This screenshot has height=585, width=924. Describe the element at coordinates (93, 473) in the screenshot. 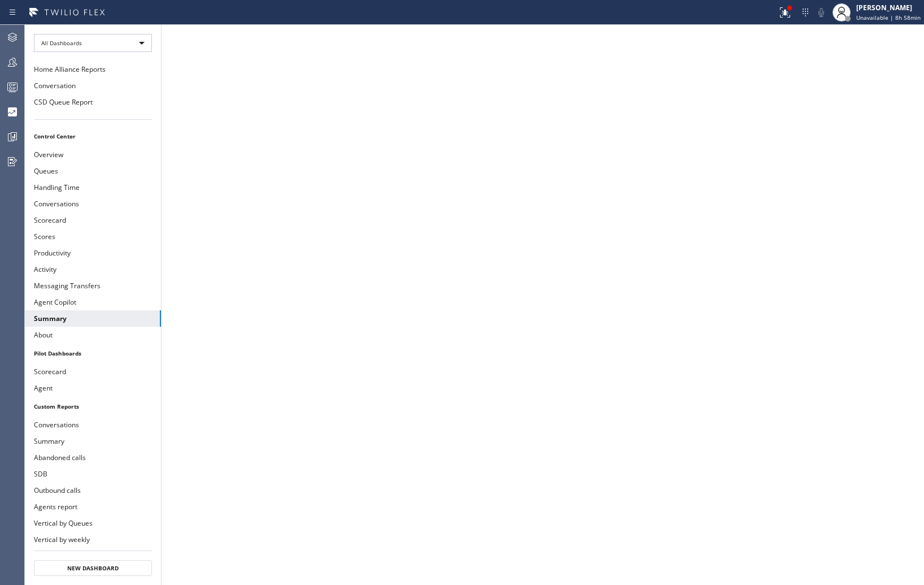

I see `button: SDB` at that location.